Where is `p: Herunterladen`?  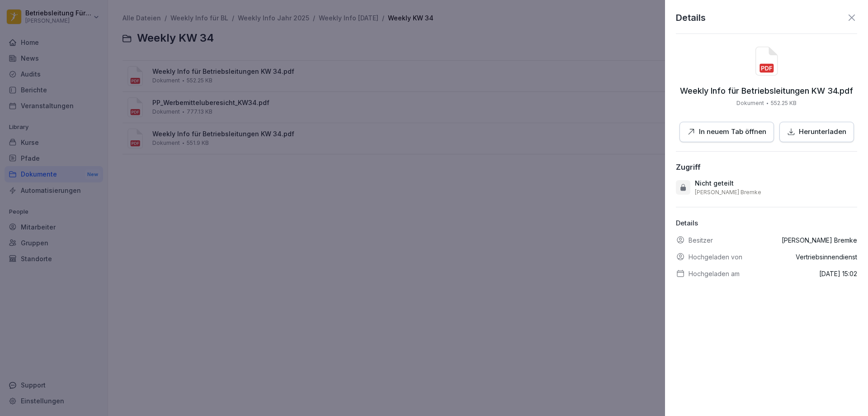
p: Herunterladen is located at coordinates (822, 131).